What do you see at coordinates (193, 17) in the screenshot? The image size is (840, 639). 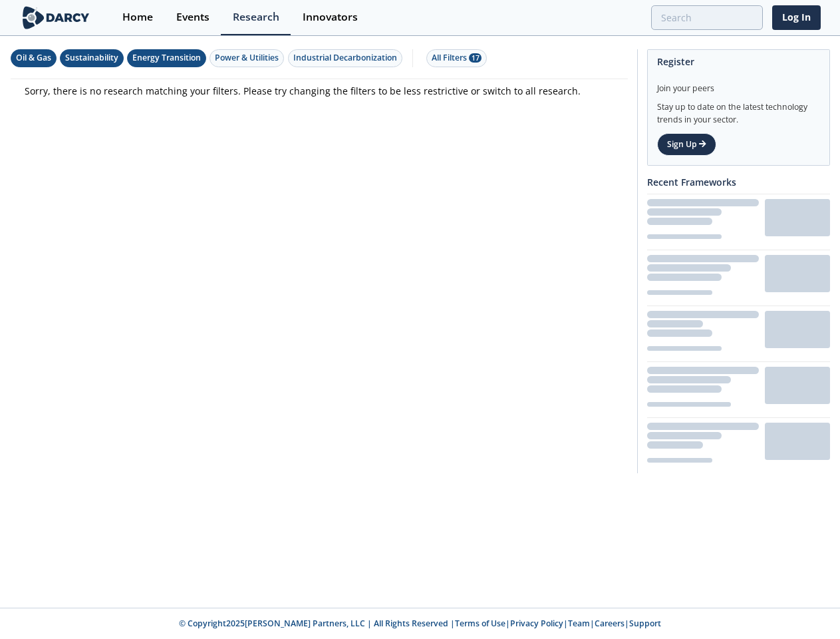 I see `div: Events` at bounding box center [193, 17].